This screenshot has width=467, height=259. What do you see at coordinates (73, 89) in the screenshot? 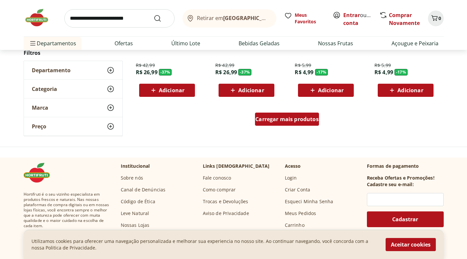
I see `button: Categoria` at bounding box center [73, 89].